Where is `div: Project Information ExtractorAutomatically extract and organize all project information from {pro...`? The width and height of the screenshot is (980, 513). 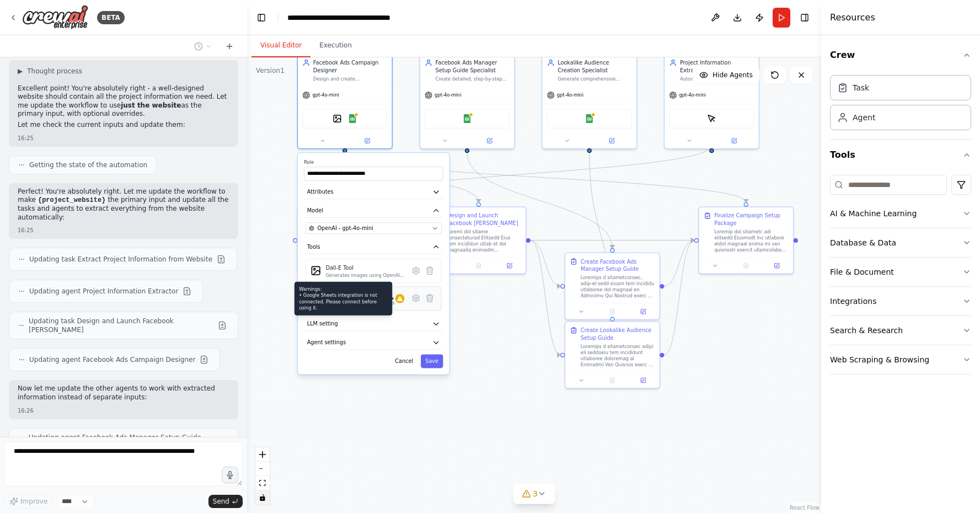 div: Project Information ExtractorAutomatically extract and organize all project information from {pro... is located at coordinates (711, 101).